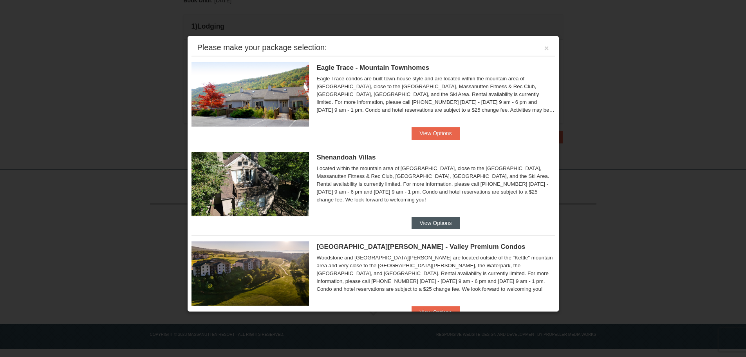  What do you see at coordinates (250, 94) in the screenshot?
I see `img: 19218983-1-9b289e55.jpg` at bounding box center [250, 94].